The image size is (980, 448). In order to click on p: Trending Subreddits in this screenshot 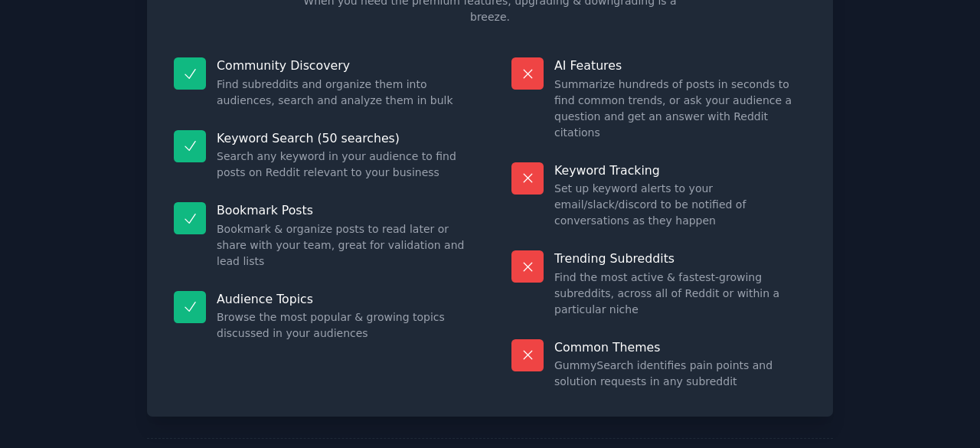, I will do `click(680, 258)`.